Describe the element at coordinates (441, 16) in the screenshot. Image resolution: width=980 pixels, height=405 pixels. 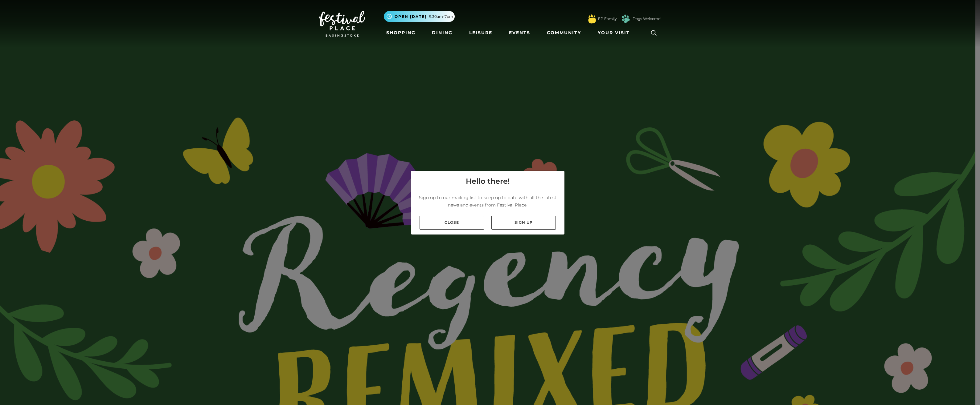
I see `span: 9.30am-7pm` at that location.